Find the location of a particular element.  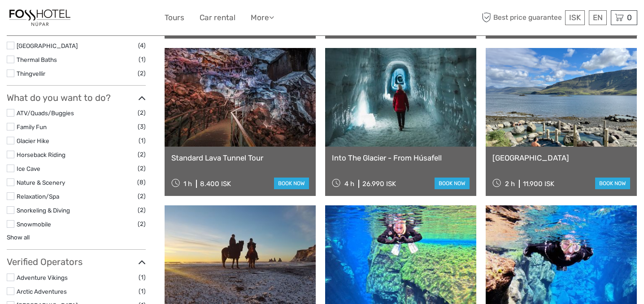

button: Open LiveChat chat widget is located at coordinates (109, 19).